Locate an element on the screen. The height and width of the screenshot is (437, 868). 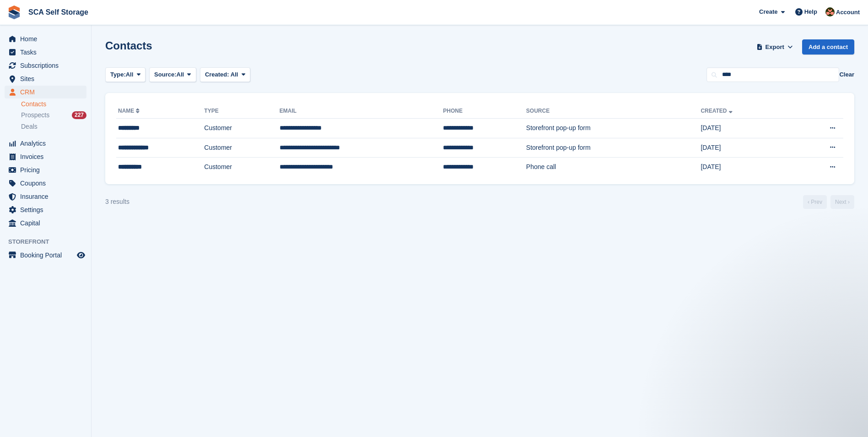
span: Capital is located at coordinates (47, 223).